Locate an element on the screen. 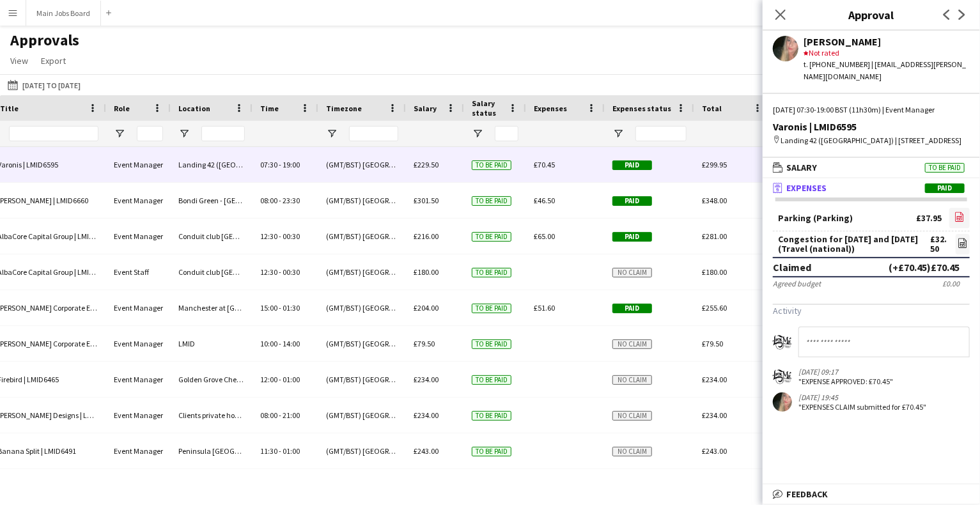  h3: Activity is located at coordinates (871, 311).